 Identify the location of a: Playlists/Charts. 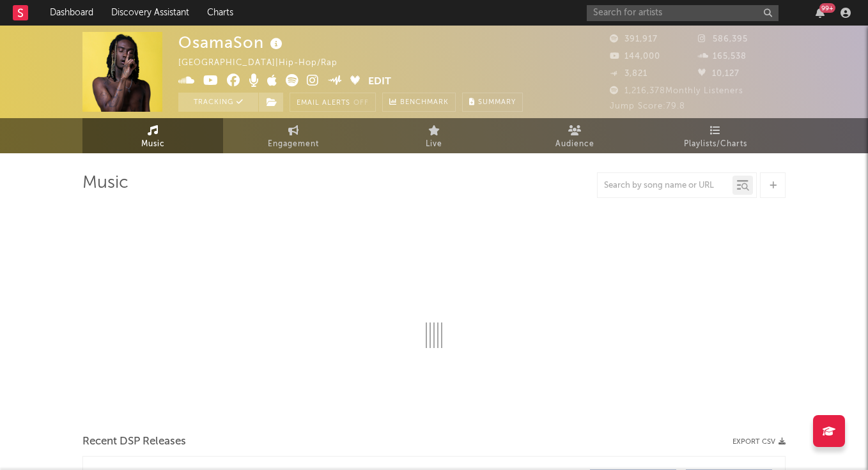
(715, 136).